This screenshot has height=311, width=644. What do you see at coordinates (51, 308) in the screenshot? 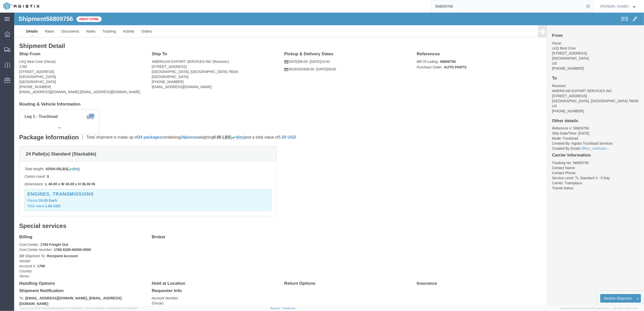
I see `span: Server: 2025.19.0-49328d0a35e` at bounding box center [51, 308].